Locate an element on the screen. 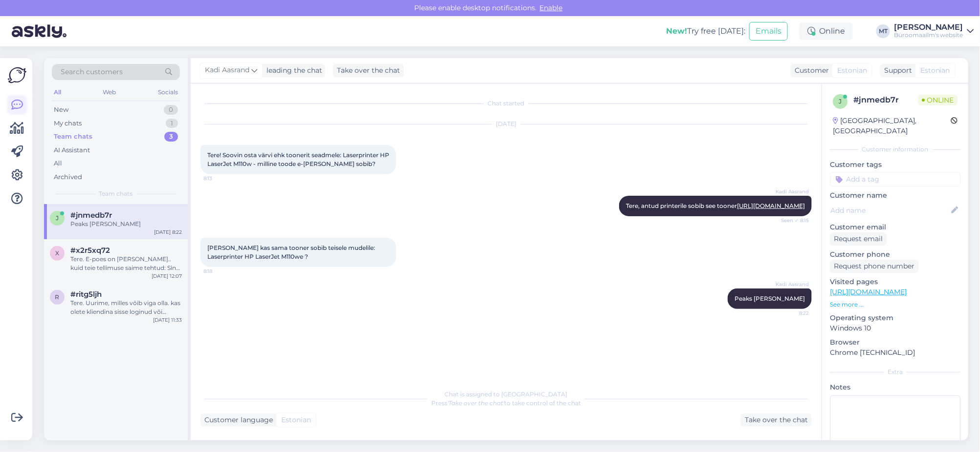 This screenshot has width=980, height=452. div: MT is located at coordinates (883, 31).